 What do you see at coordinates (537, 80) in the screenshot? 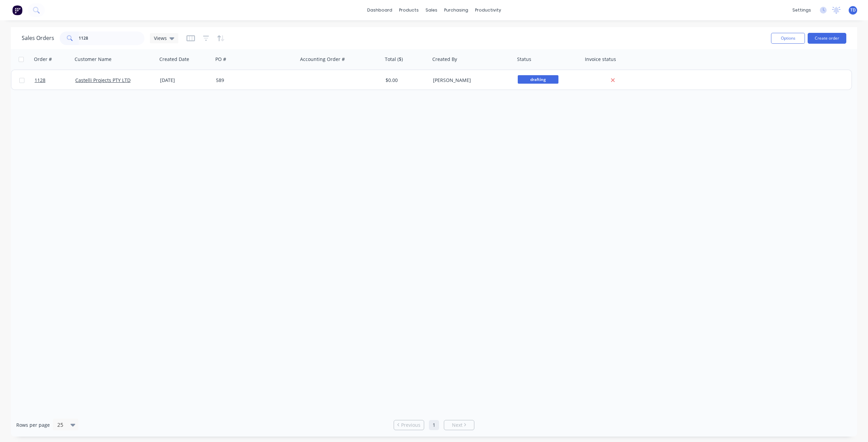
I see `span: drafting` at bounding box center [537, 80].